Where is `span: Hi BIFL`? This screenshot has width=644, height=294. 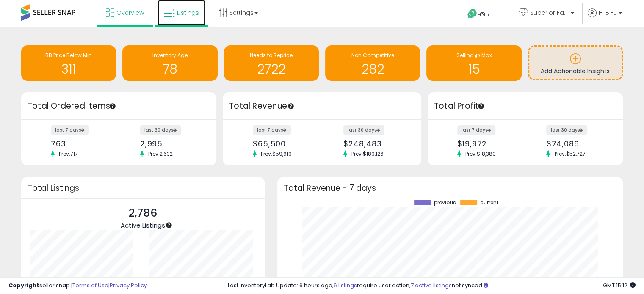
span: Hi BIFL is located at coordinates (607, 13).